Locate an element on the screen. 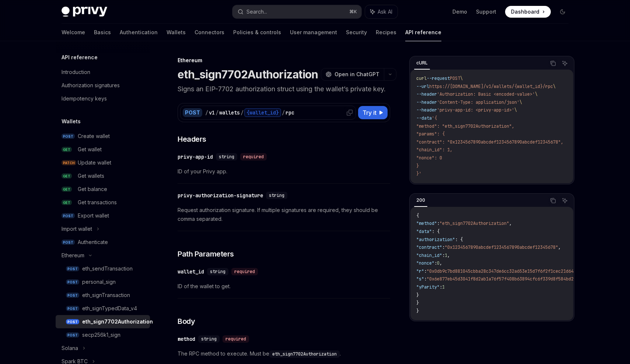 This screenshot has width=630, height=364. h5: Wallets is located at coordinates (71, 122).